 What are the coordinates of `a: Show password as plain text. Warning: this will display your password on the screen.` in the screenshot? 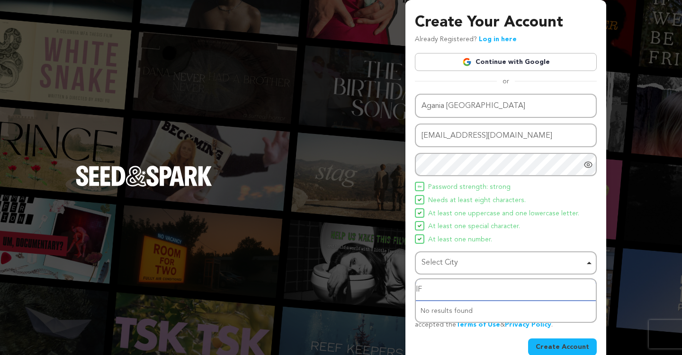 It's located at (588, 165).